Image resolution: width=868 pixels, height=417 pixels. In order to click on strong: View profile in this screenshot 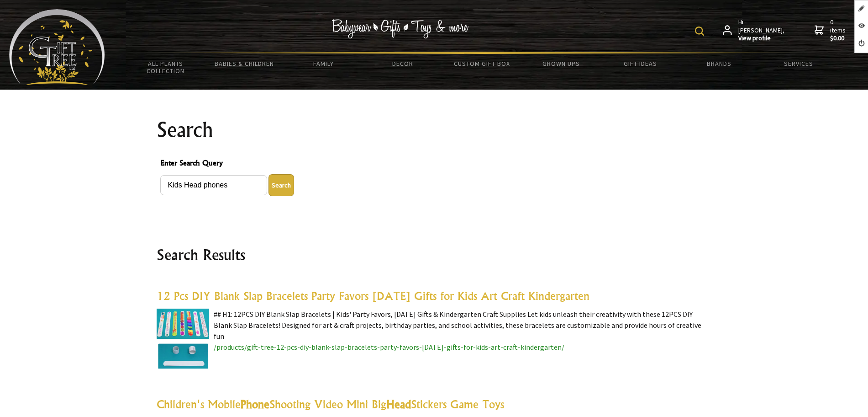, I will do `click(762, 38)`.